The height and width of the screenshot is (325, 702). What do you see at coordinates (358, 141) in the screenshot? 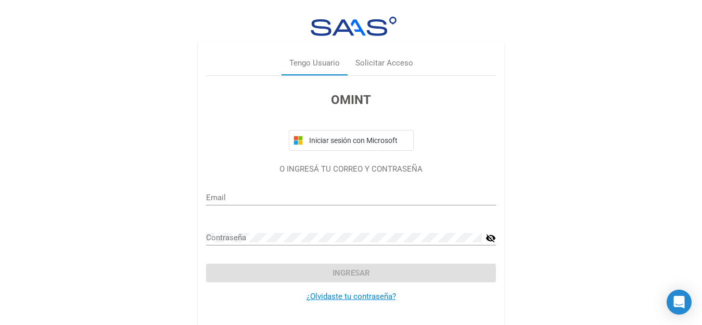
I see `span: Iniciar sesión con Microsoft` at bounding box center [358, 141].